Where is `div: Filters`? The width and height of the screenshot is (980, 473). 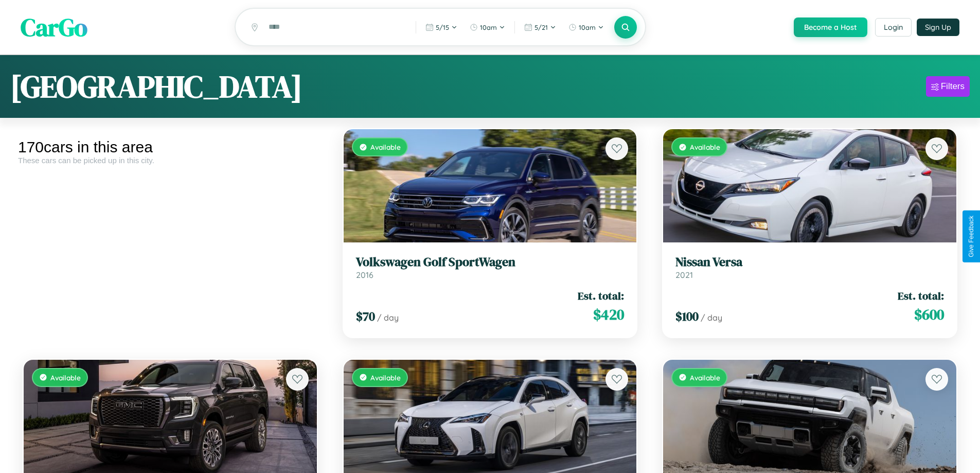
div: Filters is located at coordinates (953, 86).